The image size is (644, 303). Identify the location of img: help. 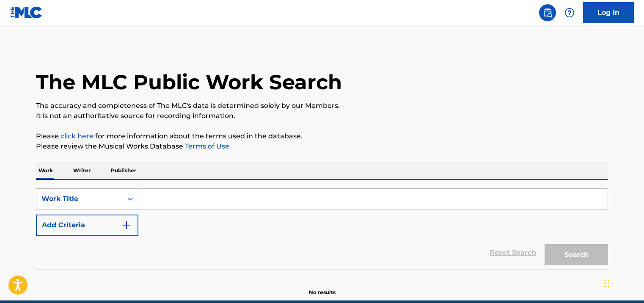
(570, 12).